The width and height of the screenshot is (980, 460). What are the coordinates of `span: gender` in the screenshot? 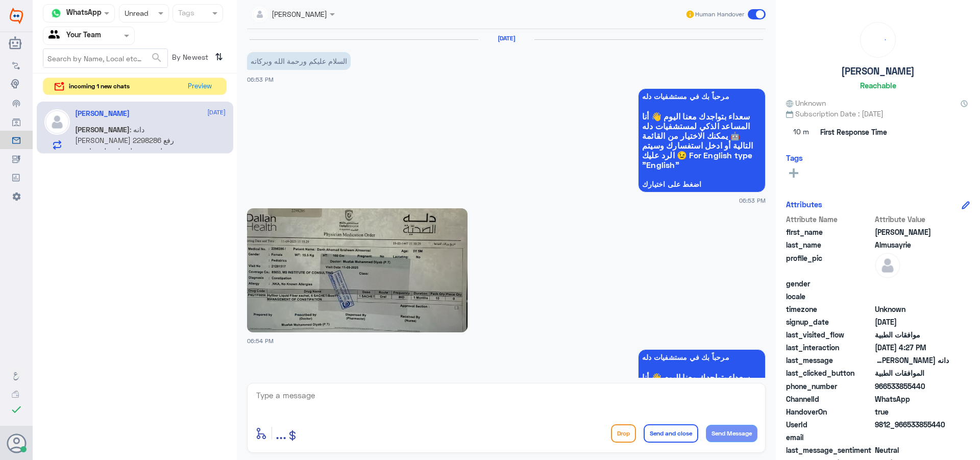 It's located at (830, 283).